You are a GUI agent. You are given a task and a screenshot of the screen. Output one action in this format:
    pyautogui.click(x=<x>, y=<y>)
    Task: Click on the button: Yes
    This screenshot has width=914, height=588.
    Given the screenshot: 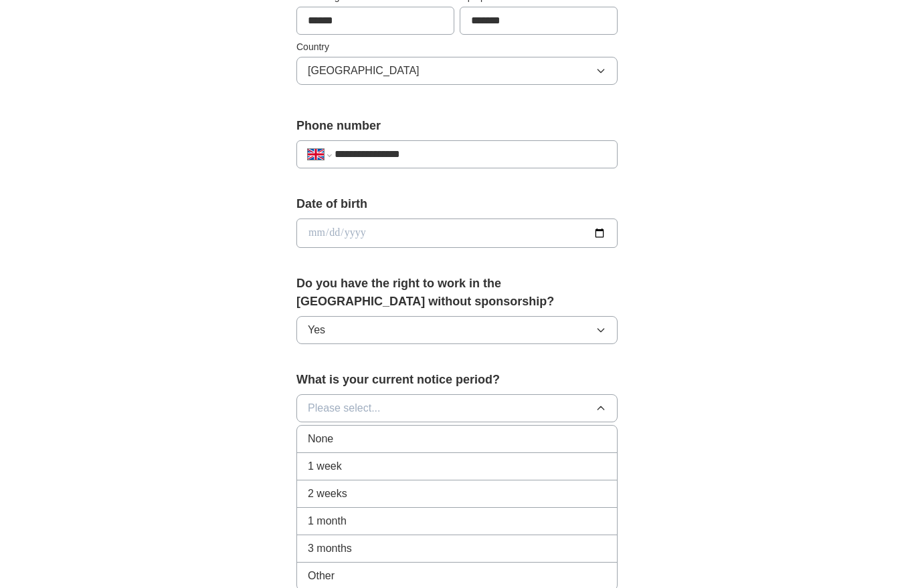 What is the action you would take?
    pyautogui.click(x=457, y=330)
    